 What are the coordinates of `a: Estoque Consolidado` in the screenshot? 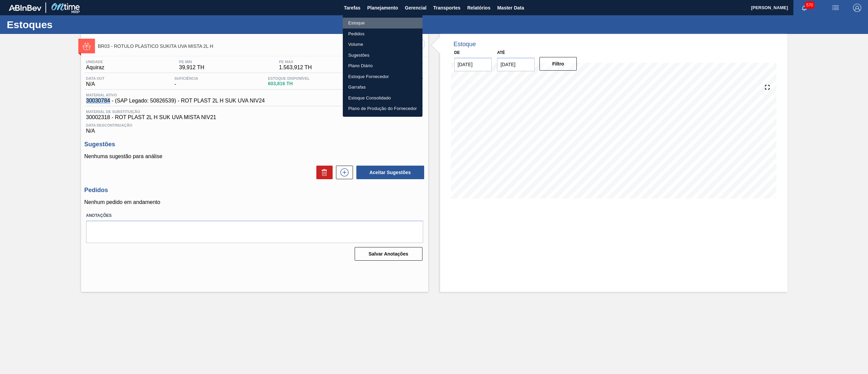 It's located at (382, 98).